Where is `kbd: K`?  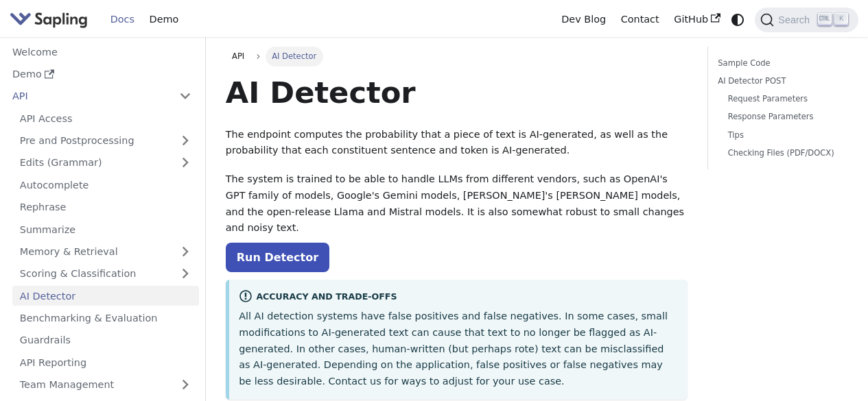
kbd: K is located at coordinates (841, 19).